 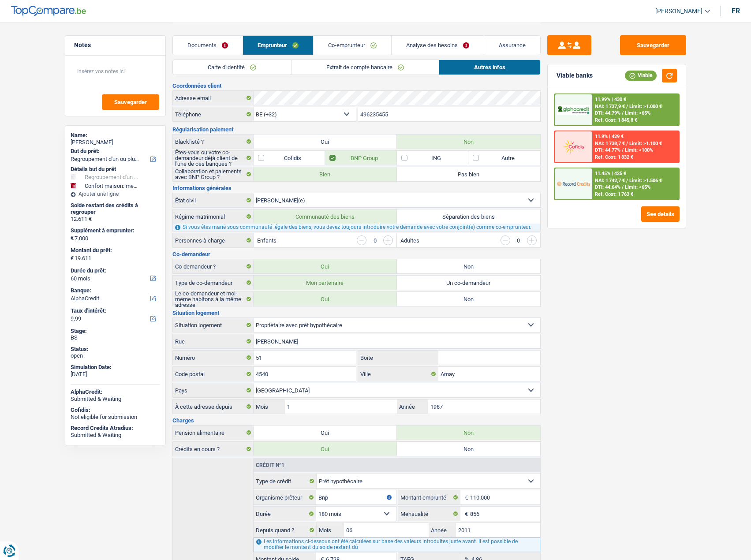 I want to click on label: But du prêt:, so click(x=114, y=151).